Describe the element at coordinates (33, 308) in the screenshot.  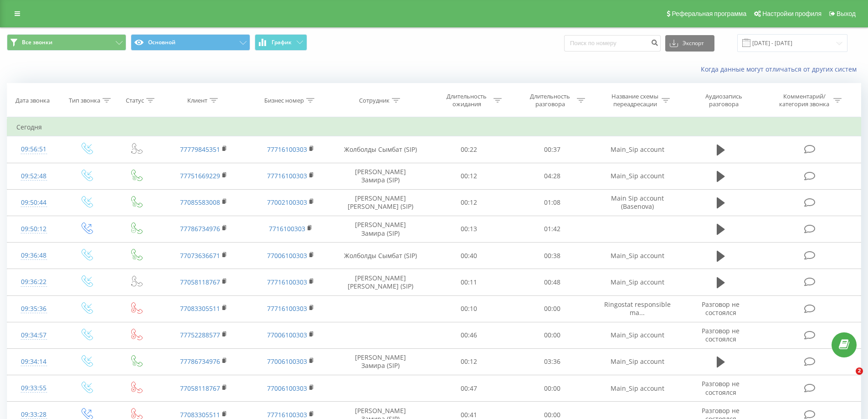
I see `div: 09:35:36` at that location.